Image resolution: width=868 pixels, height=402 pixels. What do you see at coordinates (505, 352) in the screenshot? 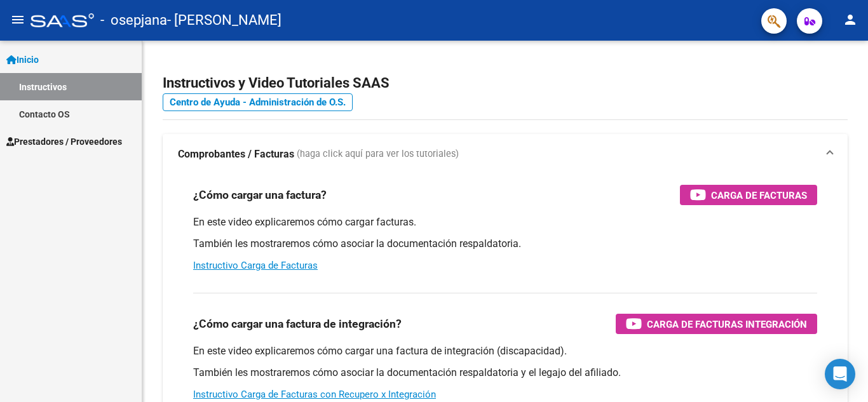
I see `p: En este video explicaremos cómo cargar una factura de integración (discapacidad).` at bounding box center [505, 352].